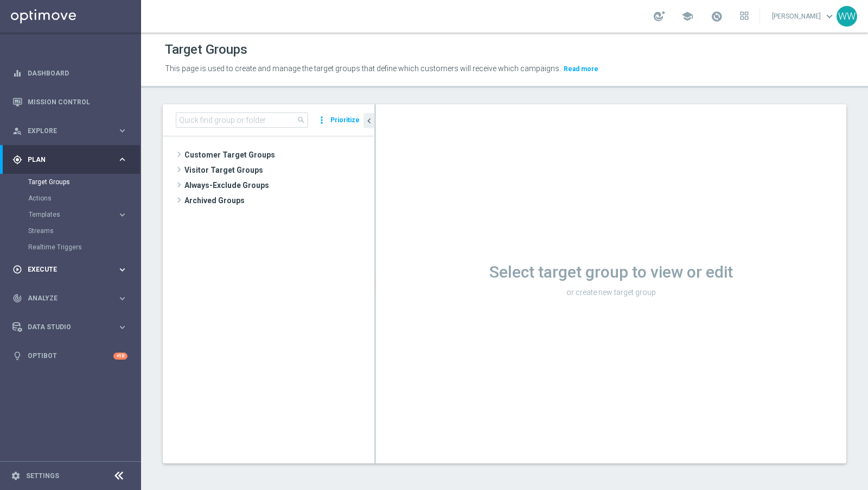  I want to click on div: Explore, so click(65, 131).